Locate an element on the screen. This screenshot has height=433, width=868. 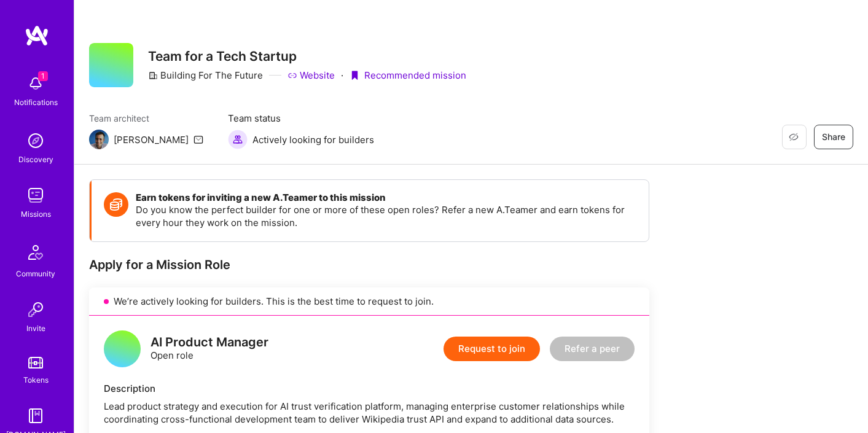
div: Description is located at coordinates (369, 388).